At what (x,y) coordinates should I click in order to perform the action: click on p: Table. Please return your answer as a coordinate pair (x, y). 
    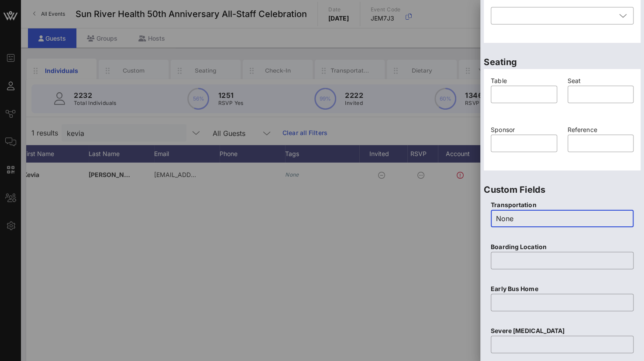
    Looking at the image, I should click on (523, 81).